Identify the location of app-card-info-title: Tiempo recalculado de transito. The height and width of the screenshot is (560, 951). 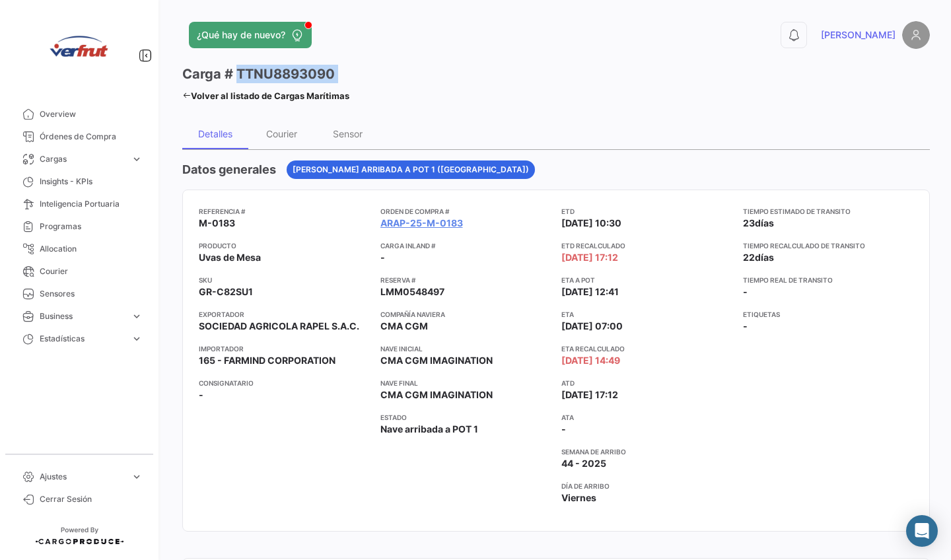
(828, 245).